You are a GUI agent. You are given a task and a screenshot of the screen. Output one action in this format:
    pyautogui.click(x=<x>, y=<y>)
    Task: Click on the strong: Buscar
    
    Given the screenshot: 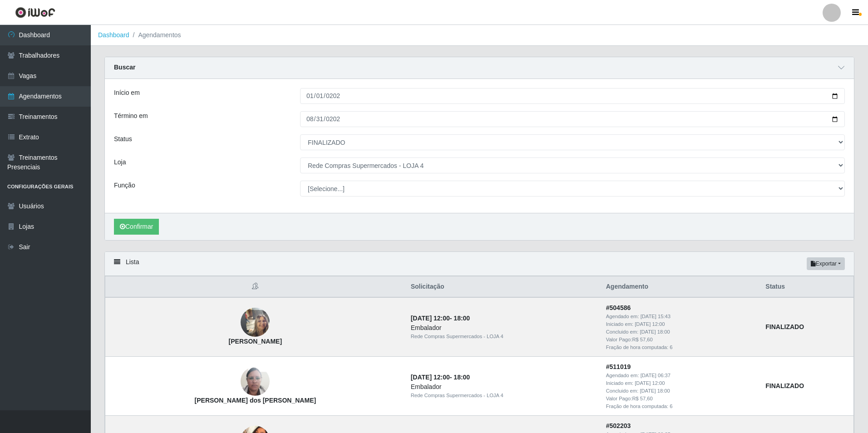 What is the action you would take?
    pyautogui.click(x=125, y=67)
    